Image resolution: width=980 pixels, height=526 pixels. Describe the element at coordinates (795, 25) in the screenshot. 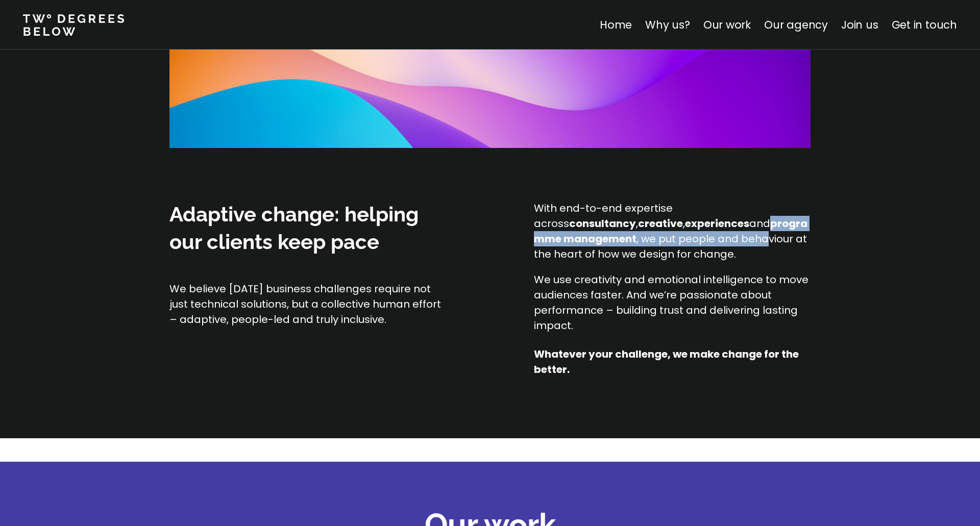

I see `a: Our agency` at that location.